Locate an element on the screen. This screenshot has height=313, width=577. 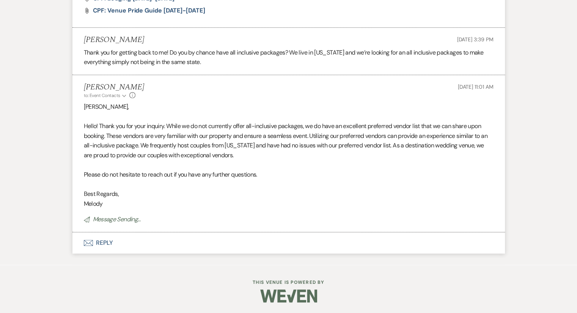
p: Melody is located at coordinates (289, 204).